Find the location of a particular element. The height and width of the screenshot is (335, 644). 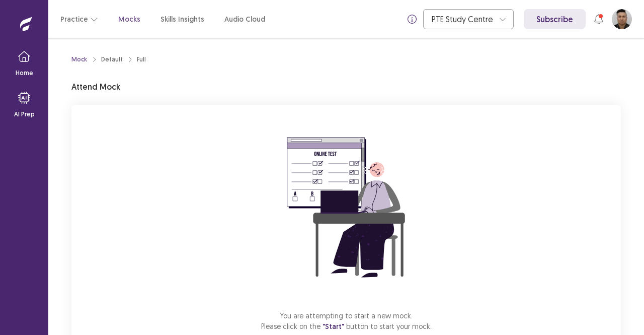

p: You are attempting to start a new mock. Please click on the button to start your mock. is located at coordinates (346, 321).